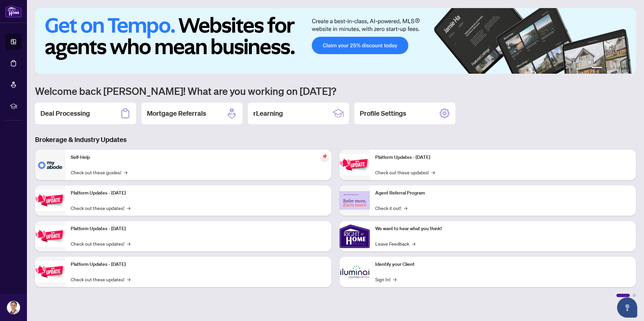 This screenshot has height=321, width=644. What do you see at coordinates (606, 68) in the screenshot?
I see `button: 2` at bounding box center [606, 68].